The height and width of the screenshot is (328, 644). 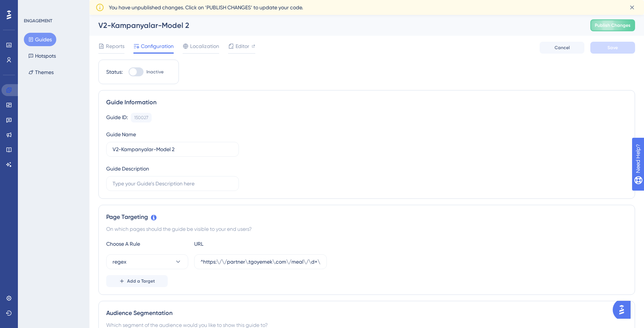 What do you see at coordinates (156, 72) in the screenshot?
I see `span: Inactive` at bounding box center [156, 72].